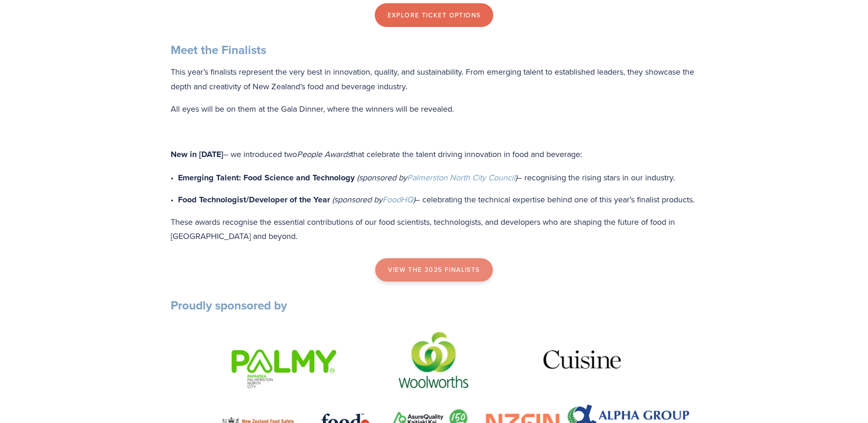  Describe the element at coordinates (438, 200) in the screenshot. I see `p: – celebrating the technical expertise behind one of this year’s finalist products.` at that location.